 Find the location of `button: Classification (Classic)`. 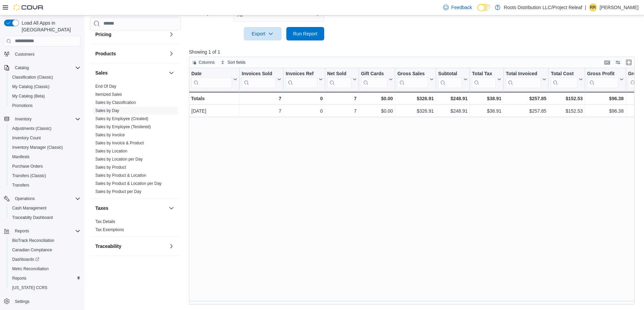

button: Classification (Classic) is located at coordinates (45, 78).